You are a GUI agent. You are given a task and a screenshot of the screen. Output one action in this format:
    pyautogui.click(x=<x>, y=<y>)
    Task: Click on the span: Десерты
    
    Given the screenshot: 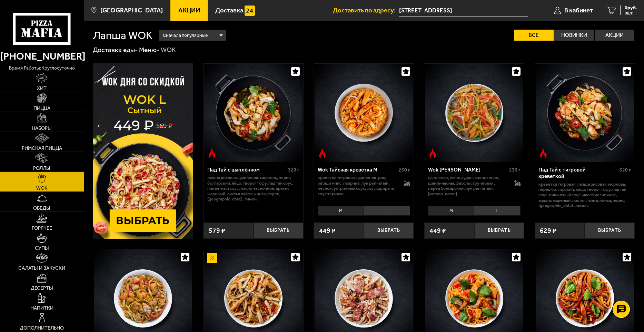 What is the action you would take?
    pyautogui.click(x=42, y=288)
    